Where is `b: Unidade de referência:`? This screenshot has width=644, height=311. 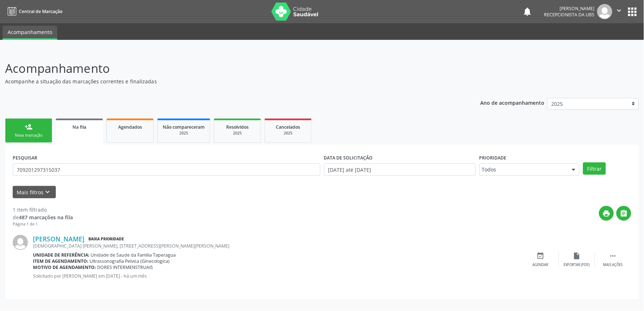 b: Unidade de referência: is located at coordinates (62, 255).